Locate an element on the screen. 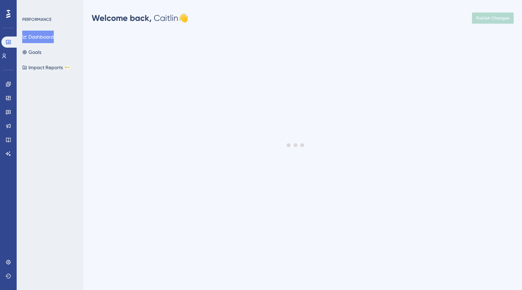 This screenshot has width=522, height=290. span: Welcome back, is located at coordinates (122, 18).